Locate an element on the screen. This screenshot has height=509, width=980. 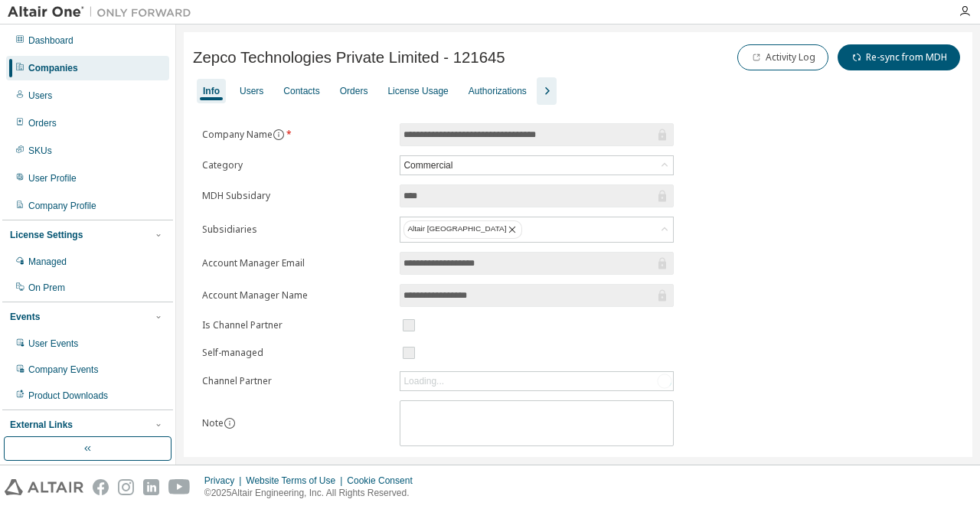
div: Managed is located at coordinates (48, 262).